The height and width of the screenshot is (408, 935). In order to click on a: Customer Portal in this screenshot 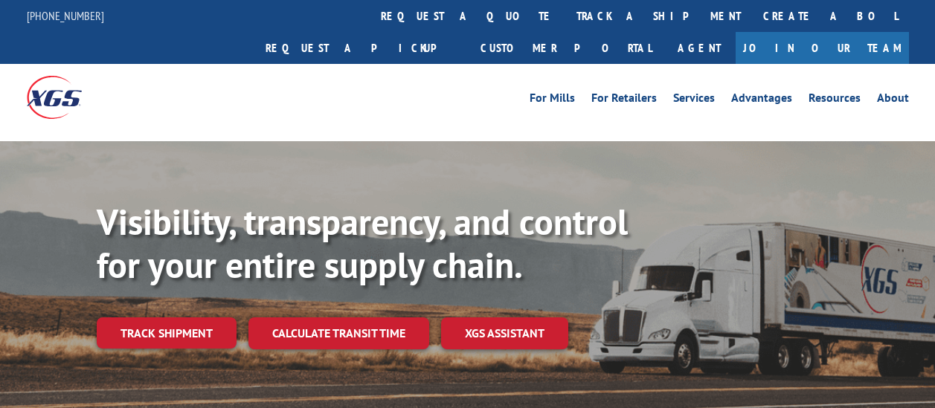, I will do `click(566, 48)`.